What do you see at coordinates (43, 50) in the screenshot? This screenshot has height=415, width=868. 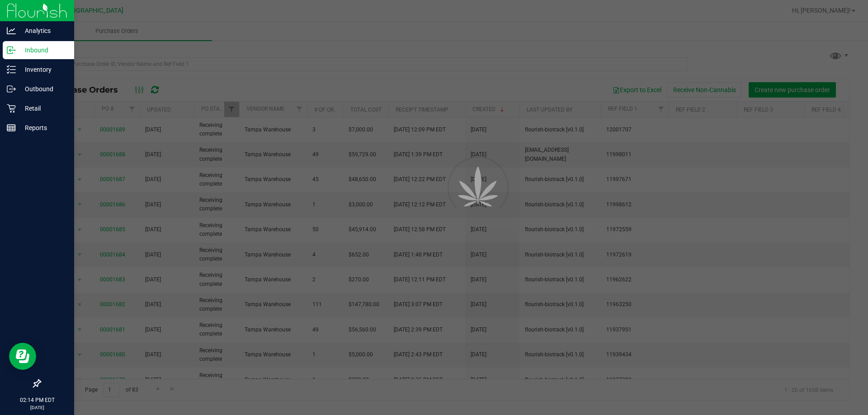 I see `p: Inbound` at bounding box center [43, 50].